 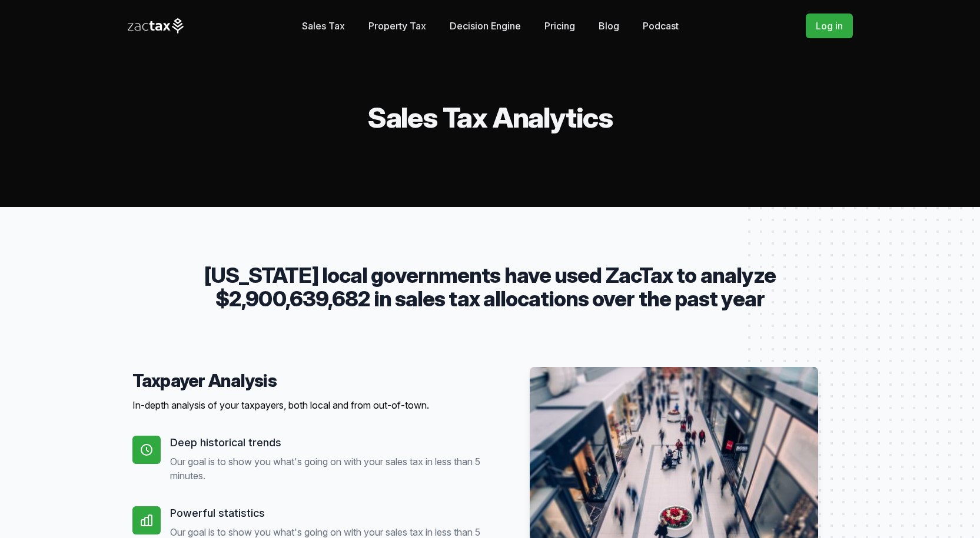 What do you see at coordinates (325, 469) in the screenshot?
I see `p: Our goal is to show you what's going on with your sales tax in less than 5 minutes.` at bounding box center [325, 469].